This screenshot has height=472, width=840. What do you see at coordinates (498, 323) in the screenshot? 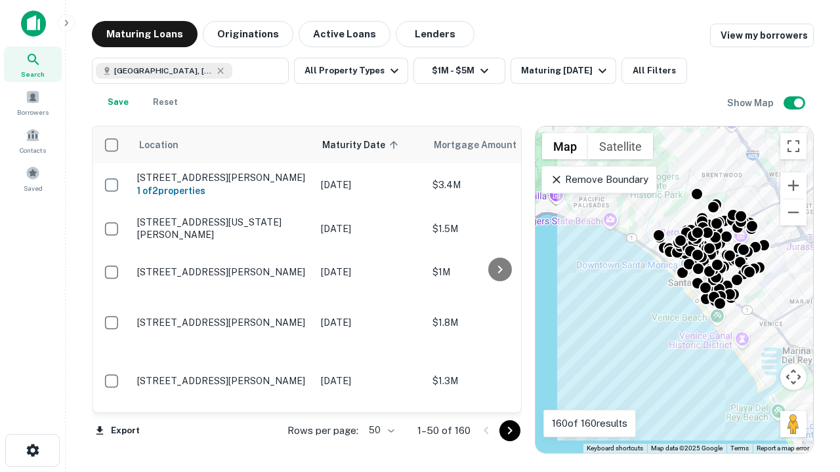
I see `p: $1.8M` at bounding box center [498, 323].